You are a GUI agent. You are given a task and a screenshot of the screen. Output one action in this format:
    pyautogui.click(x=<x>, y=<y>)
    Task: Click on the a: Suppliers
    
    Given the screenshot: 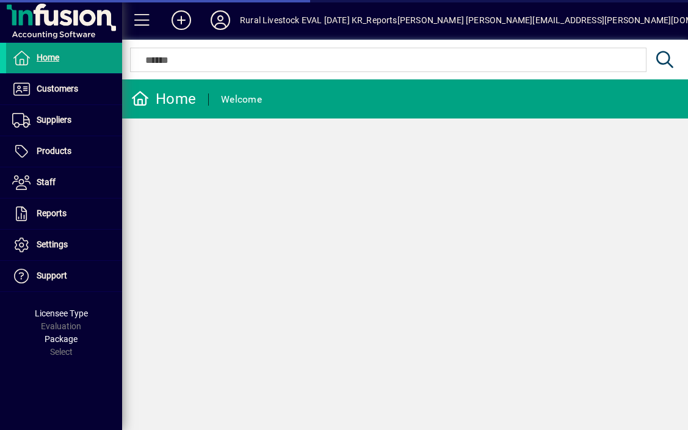 What is the action you would take?
    pyautogui.click(x=64, y=120)
    